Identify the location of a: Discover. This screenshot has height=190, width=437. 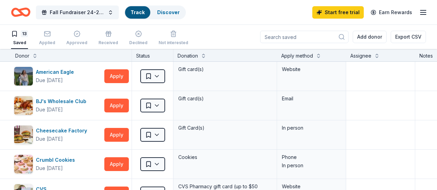
(168, 12).